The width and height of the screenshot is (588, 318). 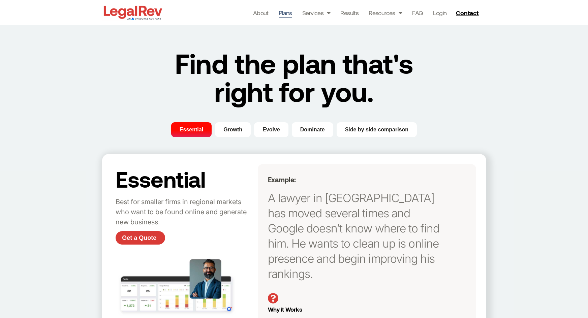 I want to click on h5: Example:, so click(x=357, y=180).